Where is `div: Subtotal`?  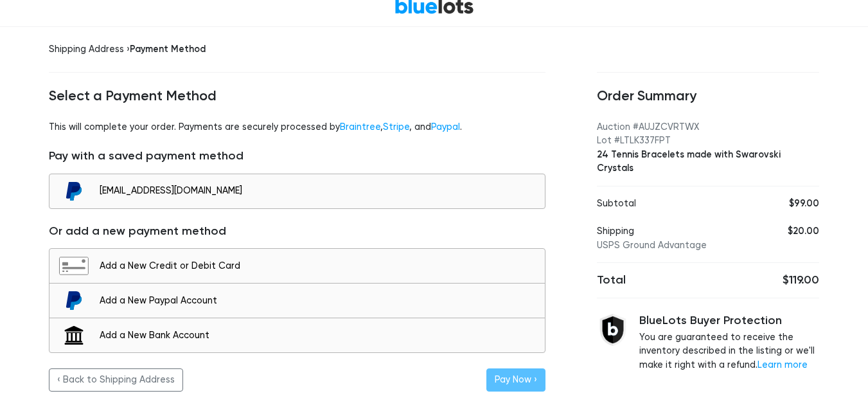
div: Subtotal is located at coordinates (668, 204).